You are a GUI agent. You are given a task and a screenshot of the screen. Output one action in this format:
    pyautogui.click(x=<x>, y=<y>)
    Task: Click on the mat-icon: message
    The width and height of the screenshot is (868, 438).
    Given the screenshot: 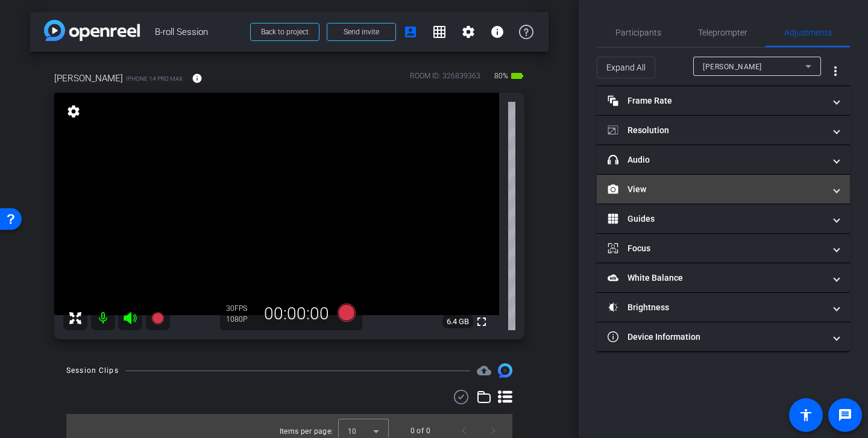 What is the action you would take?
    pyautogui.click(x=846, y=416)
    